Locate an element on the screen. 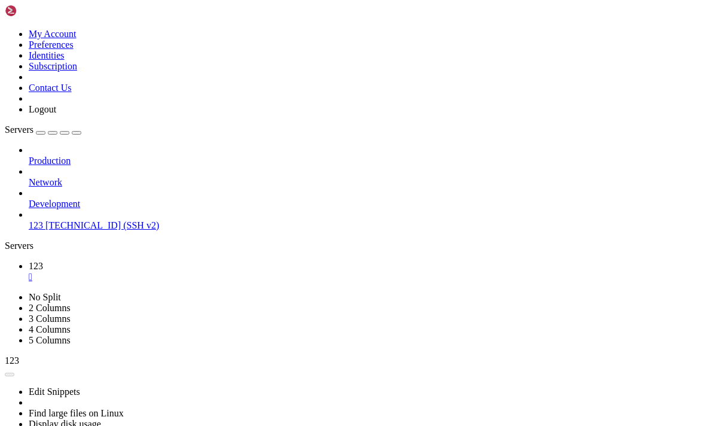 The width and height of the screenshot is (724, 426). a: 4 Columns is located at coordinates (50, 329).